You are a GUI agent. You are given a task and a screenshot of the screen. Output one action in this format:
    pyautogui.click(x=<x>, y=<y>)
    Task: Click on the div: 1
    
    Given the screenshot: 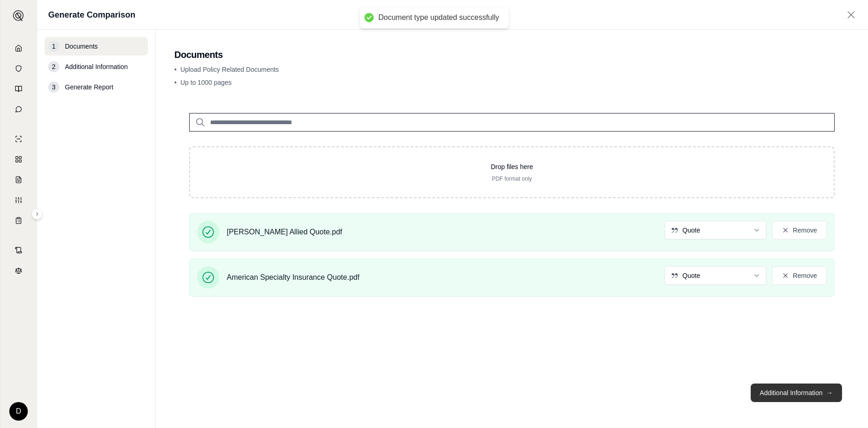 What is the action you would take?
    pyautogui.click(x=54, y=47)
    